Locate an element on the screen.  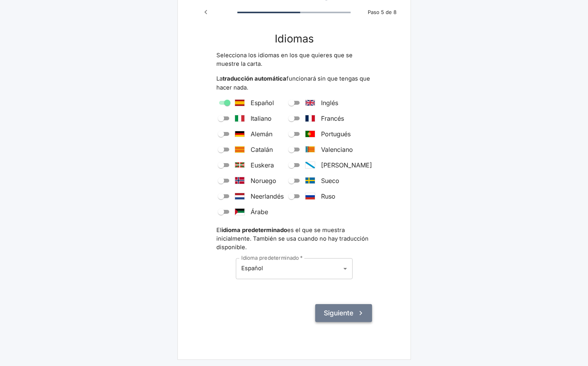
p: El es el que se muestra inicialmente. También se usa cuando no hay traducción disponible. is located at coordinates (294, 239).